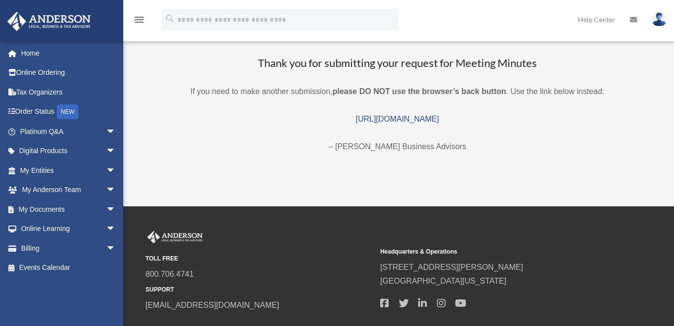  Describe the element at coordinates (69, 53) in the screenshot. I see `a: Home` at that location.